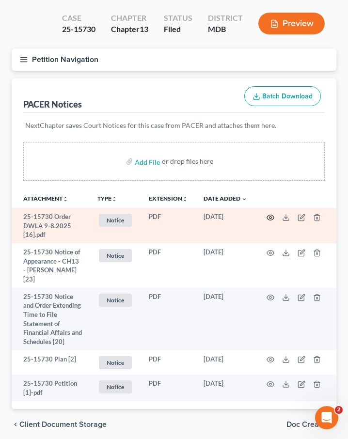  What do you see at coordinates (15, 424) in the screenshot?
I see `i: chevron_left` at bounding box center [15, 424].